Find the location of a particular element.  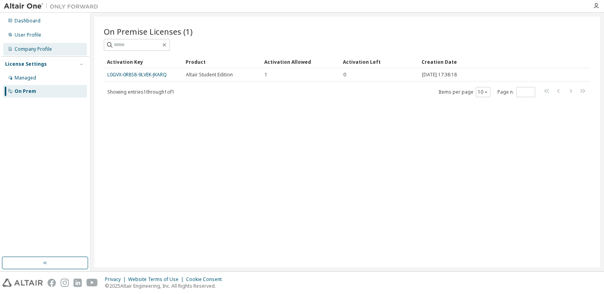

img: instagram.svg is located at coordinates (64, 282).